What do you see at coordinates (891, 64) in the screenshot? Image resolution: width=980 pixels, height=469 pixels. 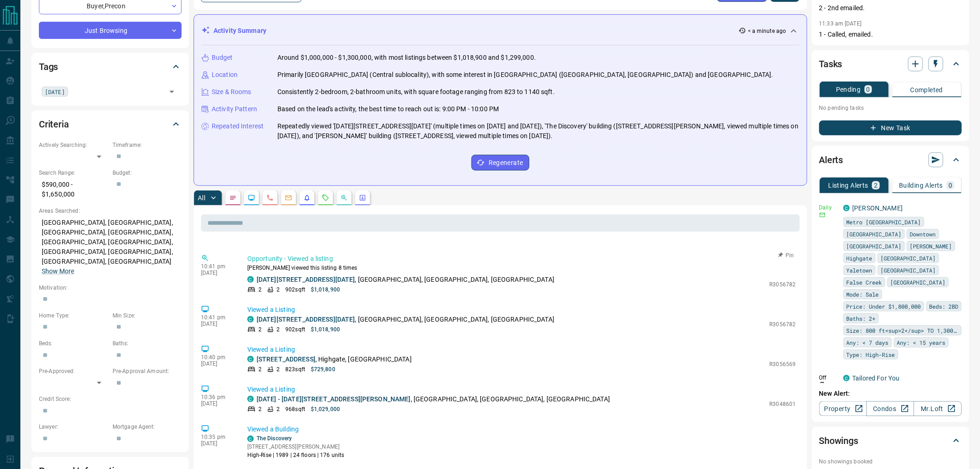 I see `div: Tasks` at bounding box center [891, 64].